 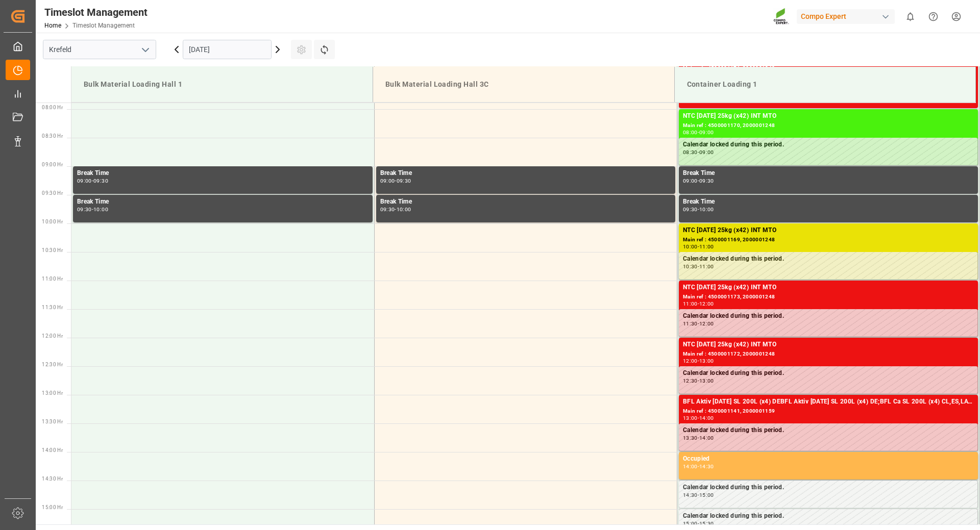 I want to click on div: Main ref : 4500001169, 2000001248, so click(x=828, y=240).